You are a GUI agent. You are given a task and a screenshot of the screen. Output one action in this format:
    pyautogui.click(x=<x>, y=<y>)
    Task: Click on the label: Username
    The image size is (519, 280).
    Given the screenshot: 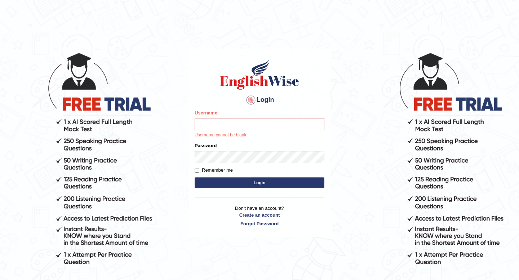 What is the action you would take?
    pyautogui.click(x=206, y=113)
    